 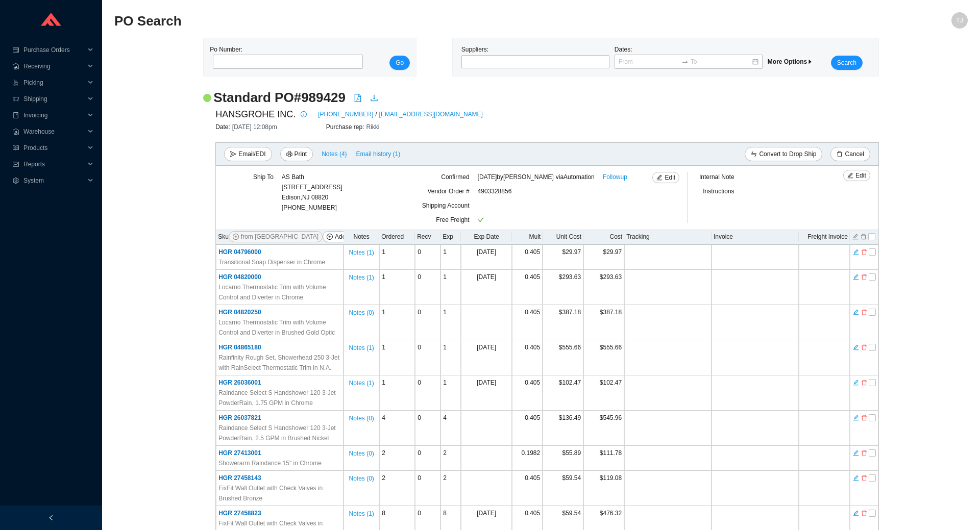 What do you see at coordinates (239, 277) in the screenshot?
I see `span: HGR 04820000` at bounding box center [239, 277].